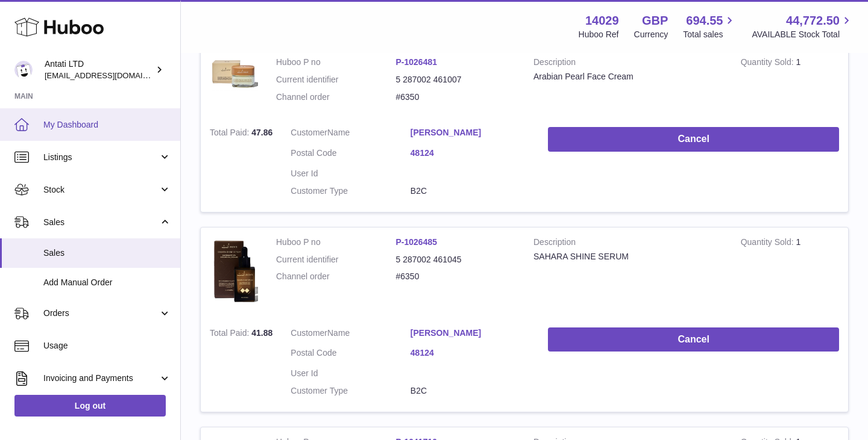  Describe the element at coordinates (108, 124) in the screenshot. I see `span: My Dashboard` at that location.